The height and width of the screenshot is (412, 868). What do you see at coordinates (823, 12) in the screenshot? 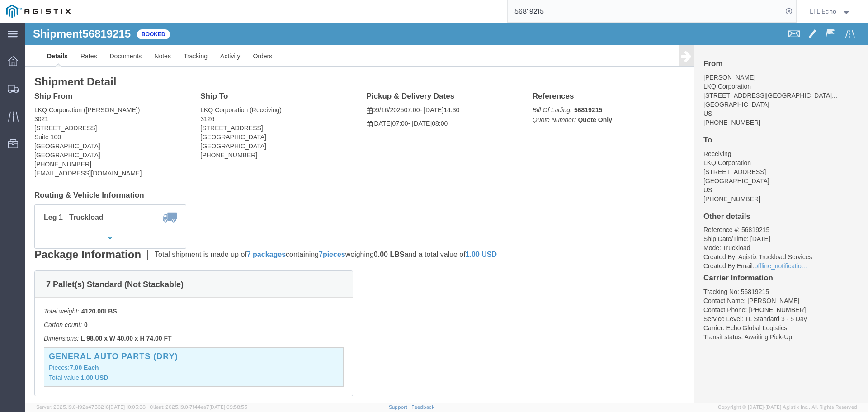
I see `span: LTL Echo` at bounding box center [823, 12].